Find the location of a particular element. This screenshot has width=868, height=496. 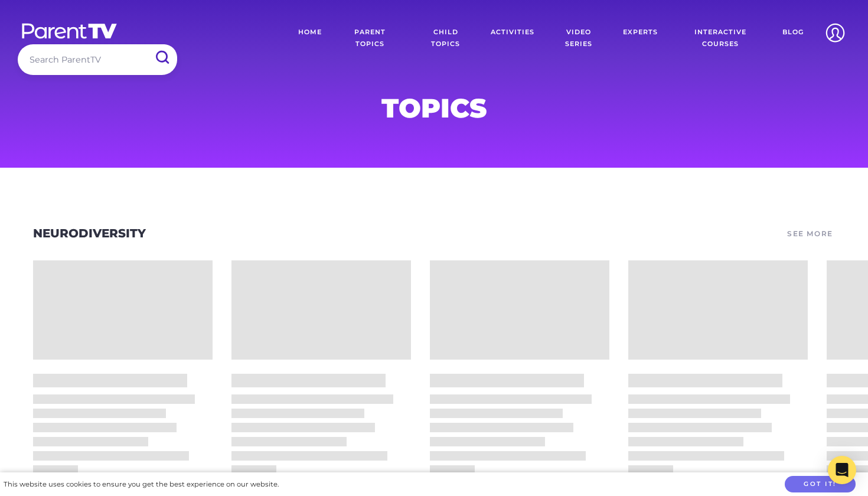

a: See More is located at coordinates (810, 234).